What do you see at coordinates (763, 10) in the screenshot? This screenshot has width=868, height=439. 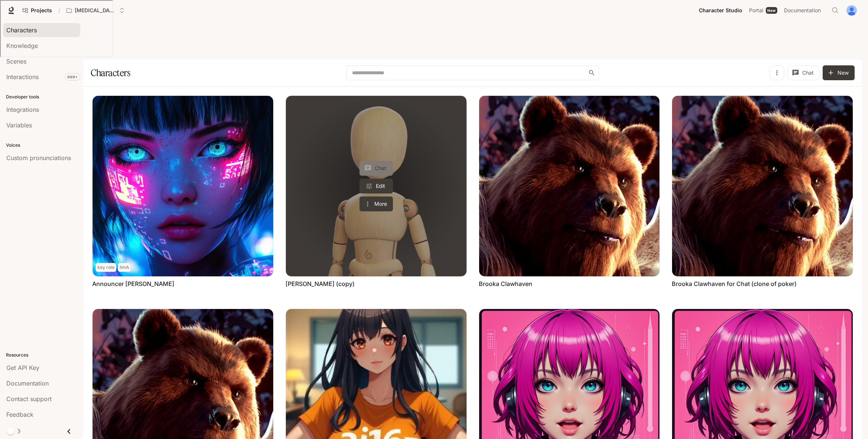 I see `a: PortalNew` at bounding box center [763, 10].